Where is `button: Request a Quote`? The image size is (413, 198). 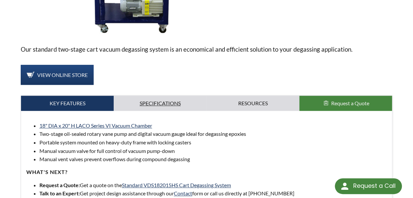 button: Request a Quote is located at coordinates (346, 103).